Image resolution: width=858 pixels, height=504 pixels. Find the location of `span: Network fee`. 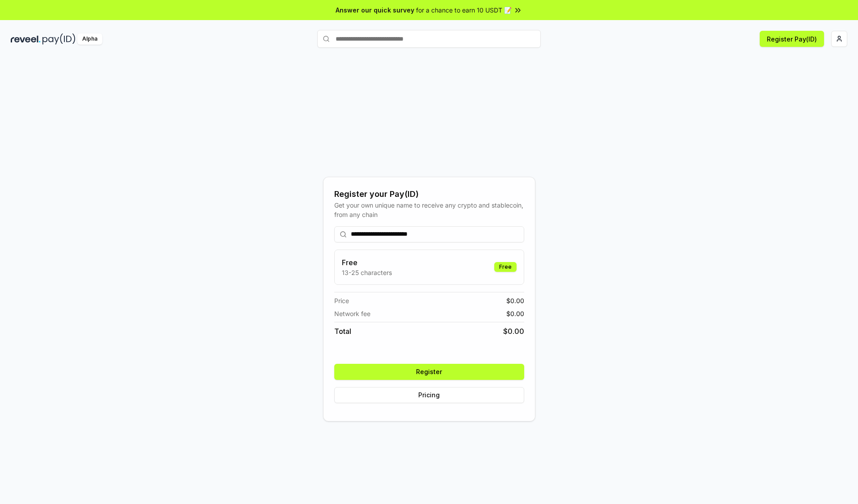

span: Network fee is located at coordinates (352, 313).